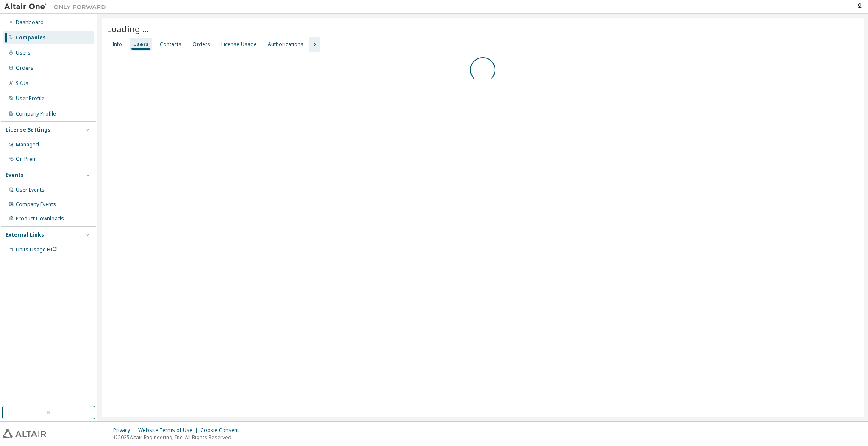 The width and height of the screenshot is (868, 446). What do you see at coordinates (36, 205) in the screenshot?
I see `div: Company Events` at bounding box center [36, 205].